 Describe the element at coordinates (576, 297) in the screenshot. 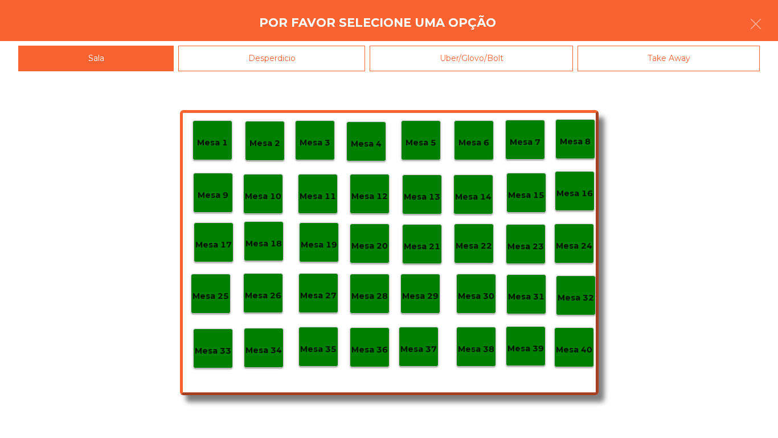

I see `p: Mesa 32` at that location.